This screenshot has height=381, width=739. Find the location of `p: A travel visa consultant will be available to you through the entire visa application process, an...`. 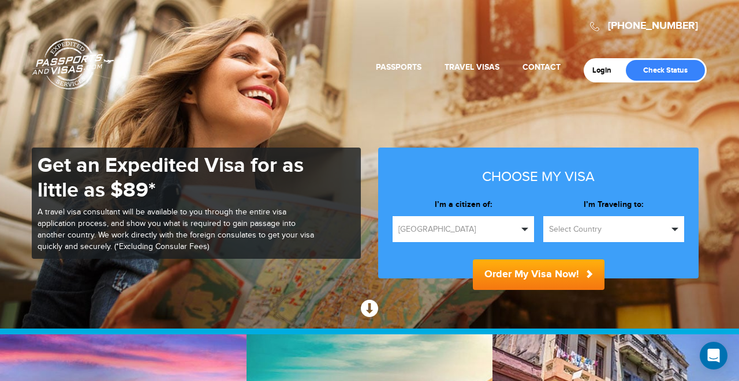

p: A travel visa consultant will be available to you through the entire visa application process, an... is located at coordinates (176, 230).